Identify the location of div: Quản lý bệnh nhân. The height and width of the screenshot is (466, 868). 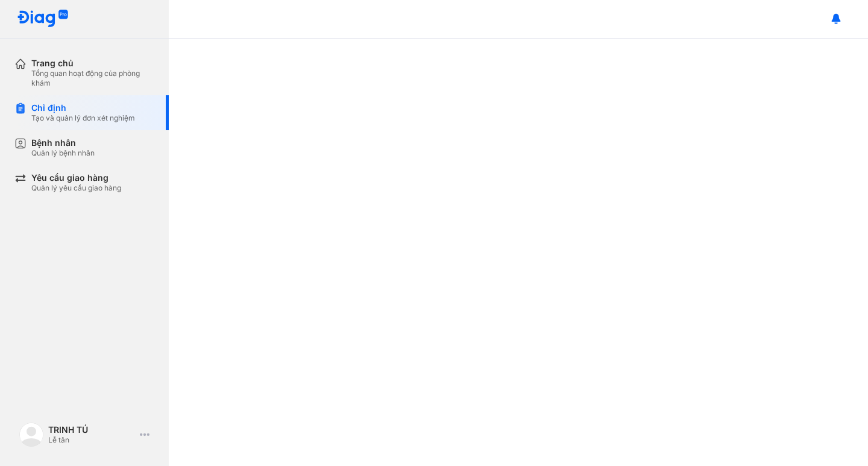
(63, 153).